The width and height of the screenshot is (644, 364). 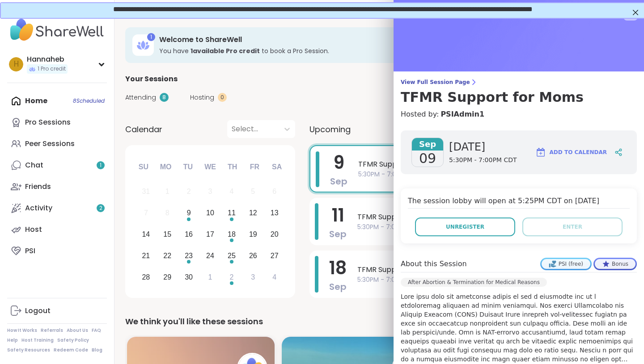 What do you see at coordinates (189, 213) in the screenshot?
I see `div: 9` at bounding box center [189, 213].